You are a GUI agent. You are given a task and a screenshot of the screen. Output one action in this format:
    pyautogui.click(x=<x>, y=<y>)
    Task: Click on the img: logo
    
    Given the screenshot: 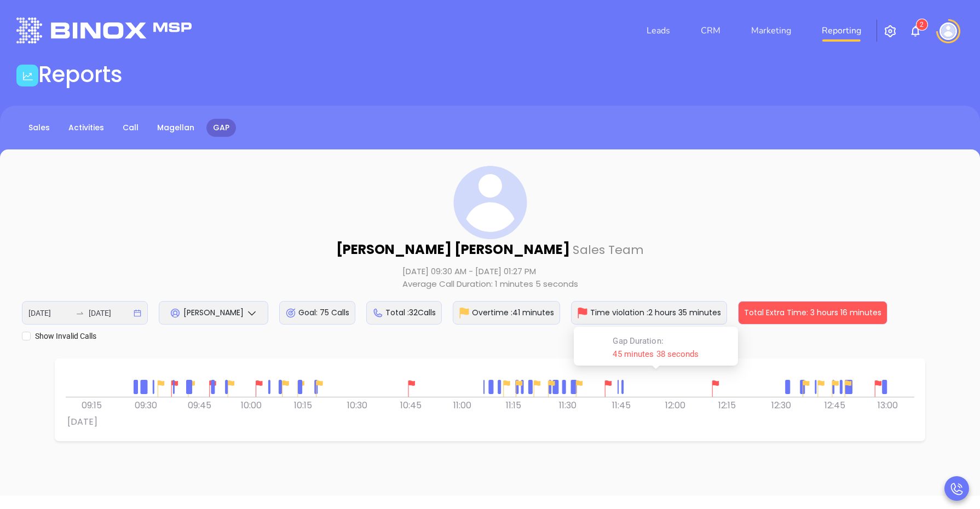 What is the action you would take?
    pyautogui.click(x=104, y=30)
    